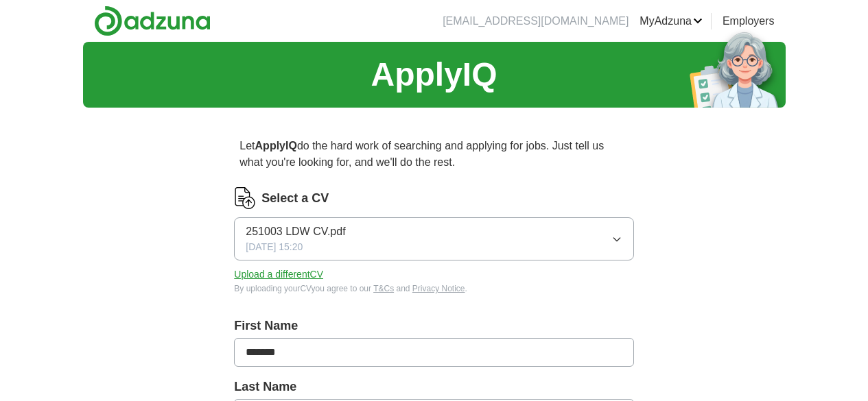 The height and width of the screenshot is (401, 868). Describe the element at coordinates (278, 274) in the screenshot. I see `button: Upload a differentCV` at that location.